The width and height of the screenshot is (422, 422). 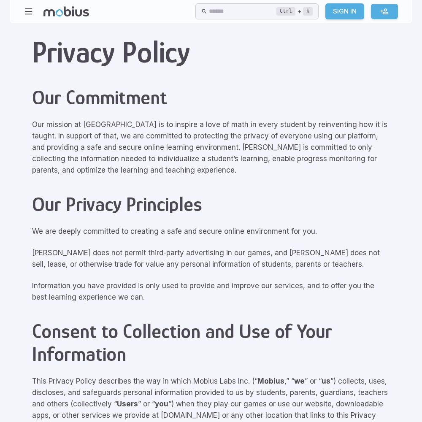 I want to click on strong: you, so click(x=162, y=404).